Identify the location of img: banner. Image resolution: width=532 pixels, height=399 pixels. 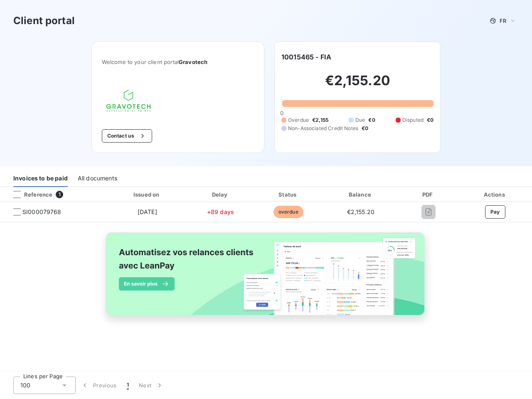
(266, 278).